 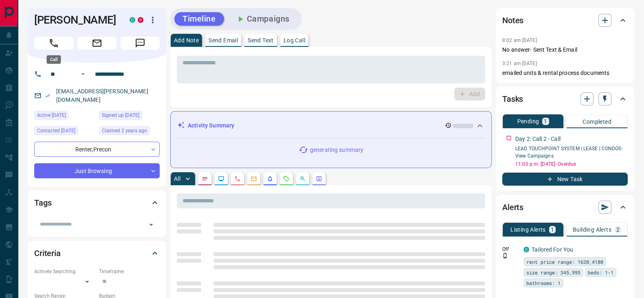 What do you see at coordinates (64, 116) in the screenshot?
I see `div: Sat Aug 09 2025` at bounding box center [64, 116].